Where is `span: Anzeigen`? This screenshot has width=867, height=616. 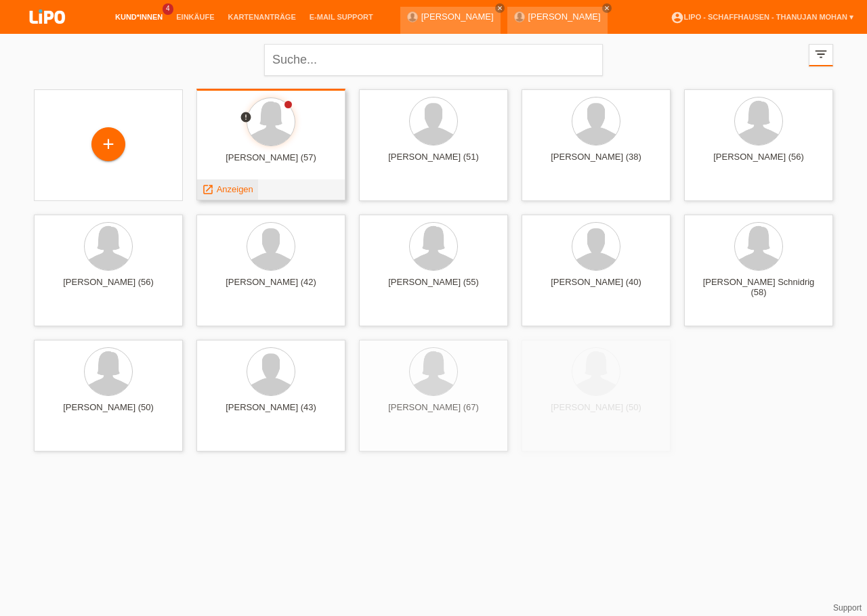
span: Anzeigen is located at coordinates (235, 189).